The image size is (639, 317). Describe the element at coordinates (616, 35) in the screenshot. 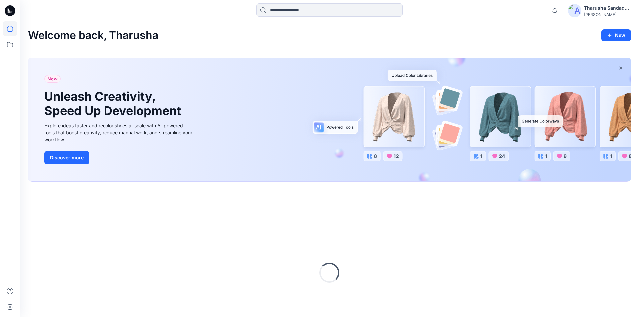

I see `button: New` at that location.